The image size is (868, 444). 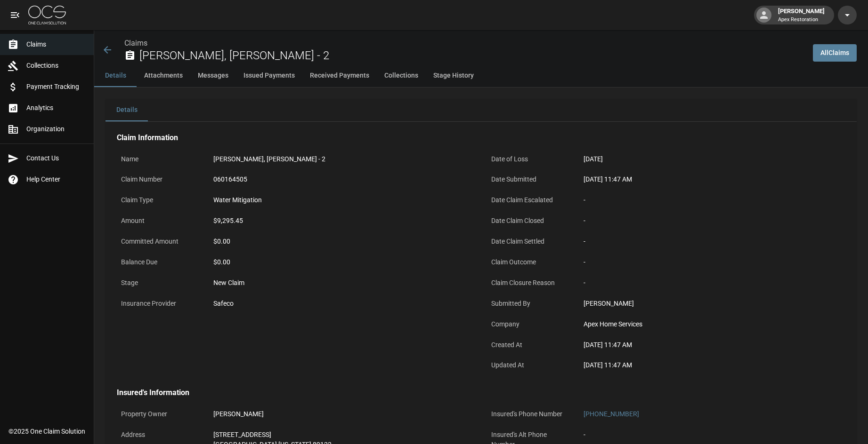 I want to click on button: Stage History, so click(x=453, y=76).